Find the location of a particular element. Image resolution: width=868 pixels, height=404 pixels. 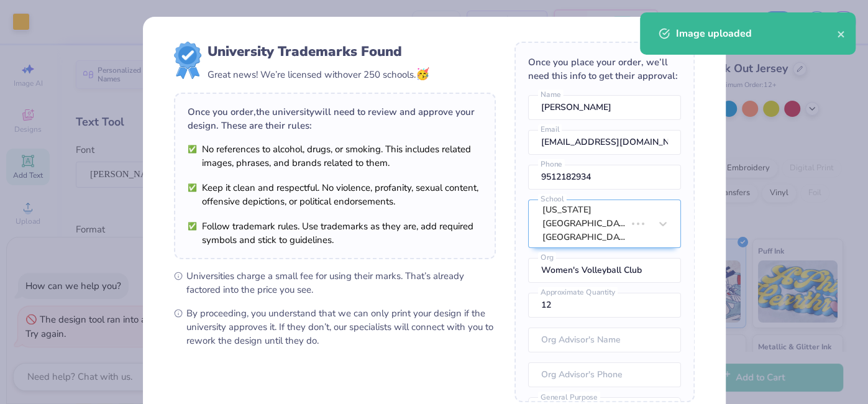

img: license-marks-badge.png is located at coordinates (188, 61).